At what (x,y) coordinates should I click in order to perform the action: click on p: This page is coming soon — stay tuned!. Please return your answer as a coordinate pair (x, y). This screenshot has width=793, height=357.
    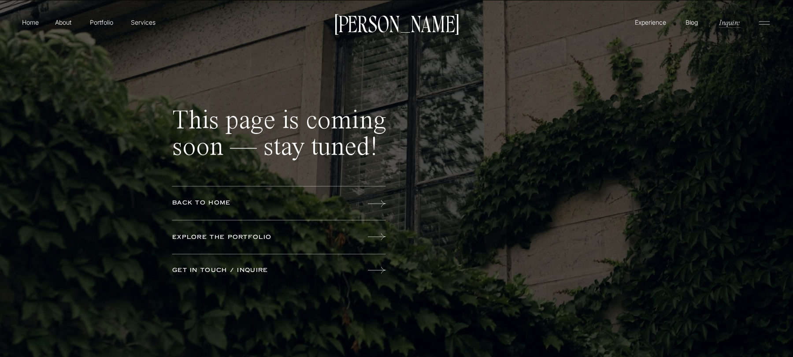
    Looking at the image, I should click on (281, 141).